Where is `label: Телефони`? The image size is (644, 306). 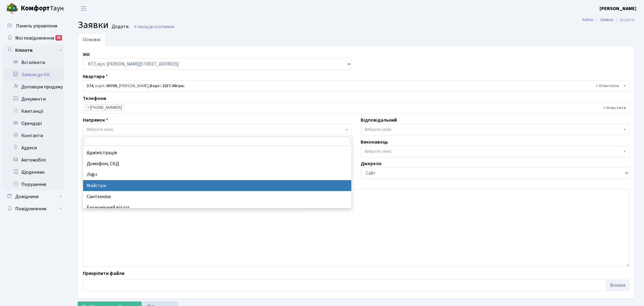 label: Телефони is located at coordinates (94, 99).